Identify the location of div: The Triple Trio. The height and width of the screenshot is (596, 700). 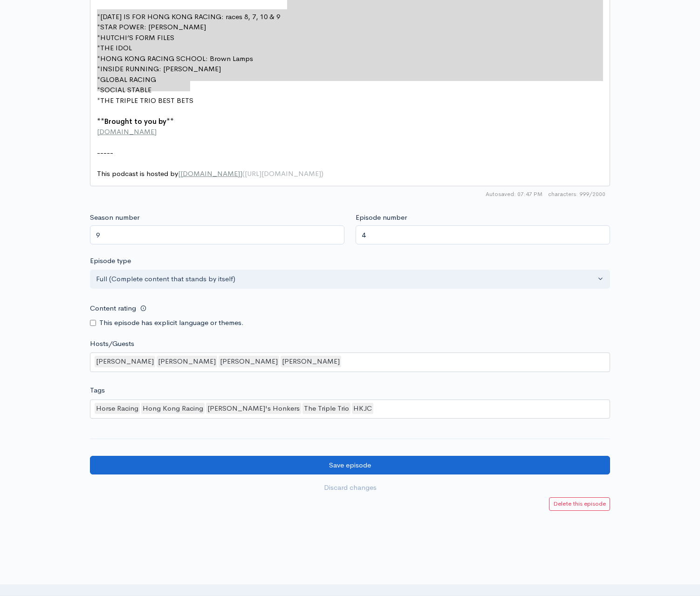
(326, 409).